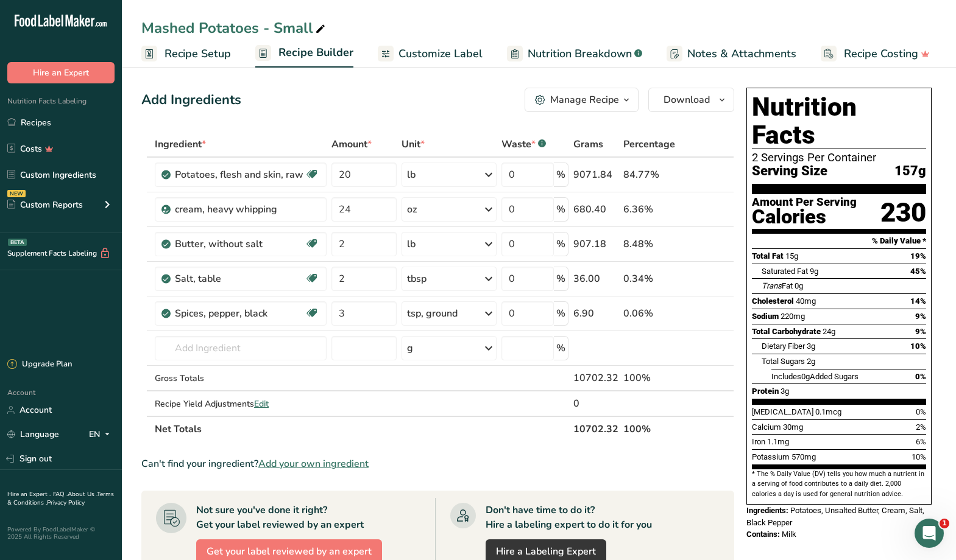  I want to click on span: 9g, so click(814, 271).